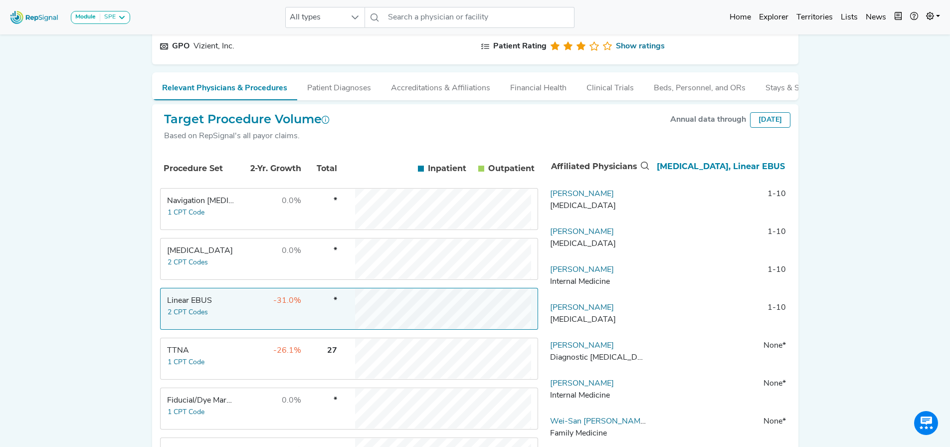 The width and height of the screenshot is (950, 447). I want to click on a: Territories, so click(814, 17).